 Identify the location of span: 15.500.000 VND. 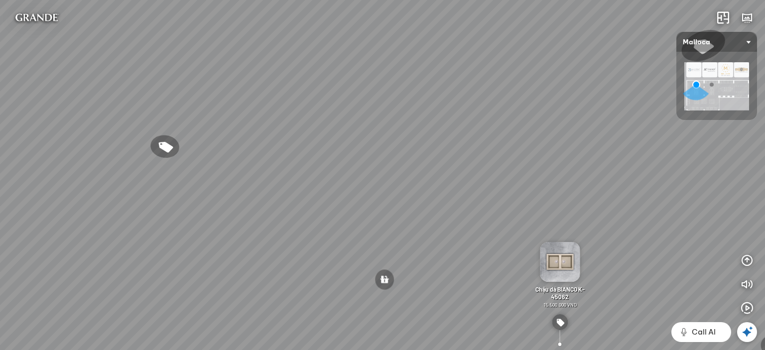
(560, 305).